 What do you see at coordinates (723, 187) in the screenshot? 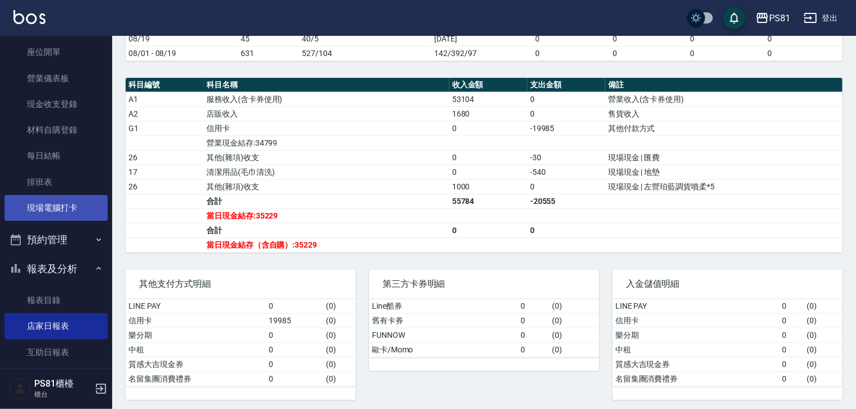
I see `td: 現場現金 | 左營珀藍調貨噴柔*5` at bounding box center [723, 187].